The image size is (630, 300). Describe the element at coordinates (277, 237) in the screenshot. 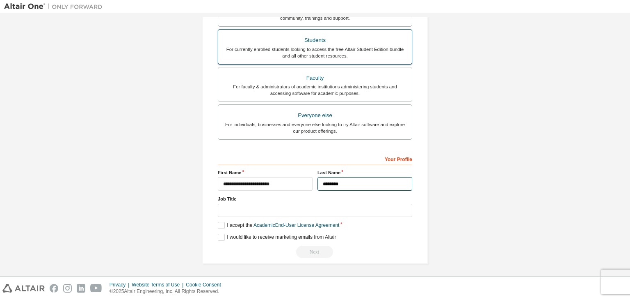

I see `label: I would like to receive marketing emails from Altair` at that location.